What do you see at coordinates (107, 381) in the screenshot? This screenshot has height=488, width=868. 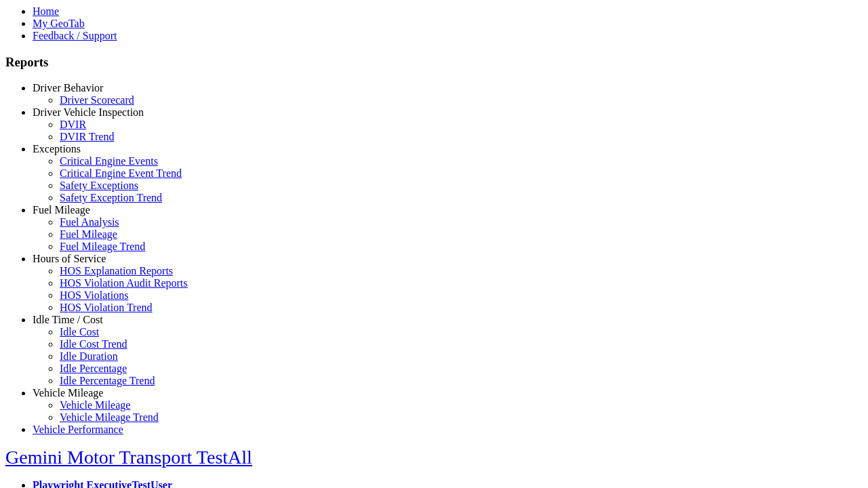 I see `a: Idle Percentage Trend` at bounding box center [107, 381].